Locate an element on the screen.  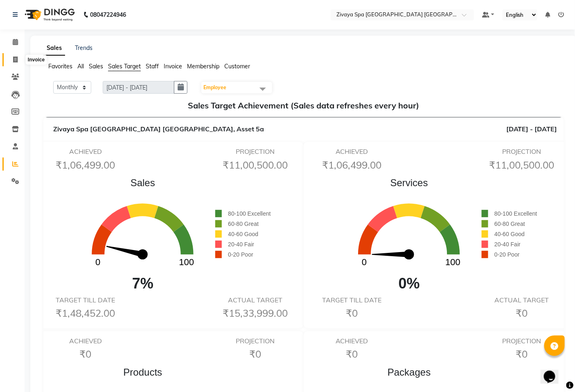
a: Sales is located at coordinates (54, 48).